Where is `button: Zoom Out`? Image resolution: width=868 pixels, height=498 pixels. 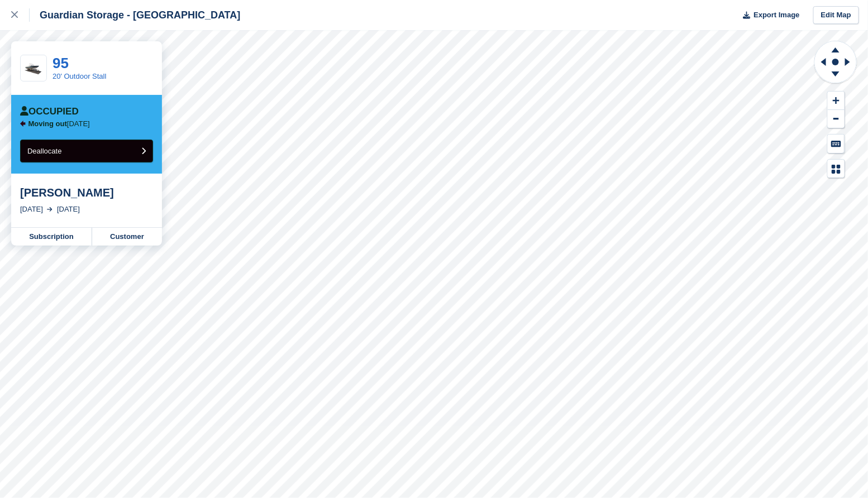
button: Zoom Out is located at coordinates (836, 119).